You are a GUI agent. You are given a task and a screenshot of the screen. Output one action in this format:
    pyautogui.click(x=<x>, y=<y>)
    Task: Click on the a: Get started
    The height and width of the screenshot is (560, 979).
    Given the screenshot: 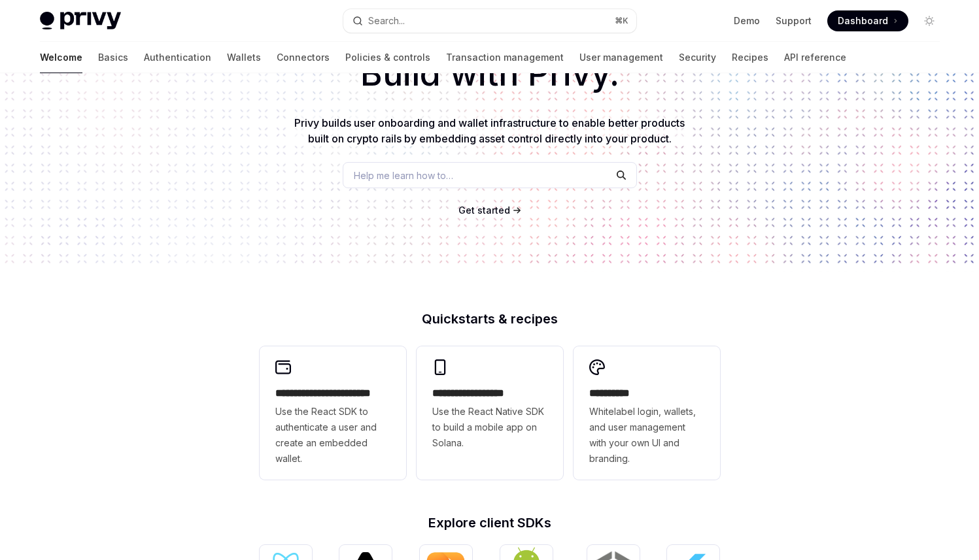 What is the action you would take?
    pyautogui.click(x=484, y=210)
    